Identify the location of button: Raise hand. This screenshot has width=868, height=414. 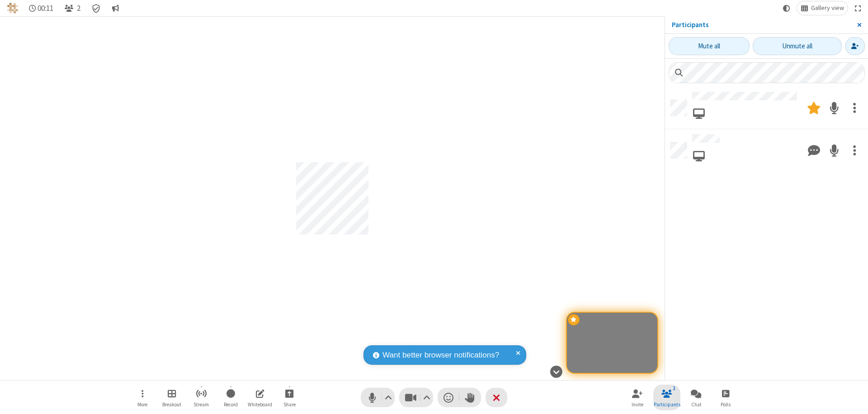
(470, 397).